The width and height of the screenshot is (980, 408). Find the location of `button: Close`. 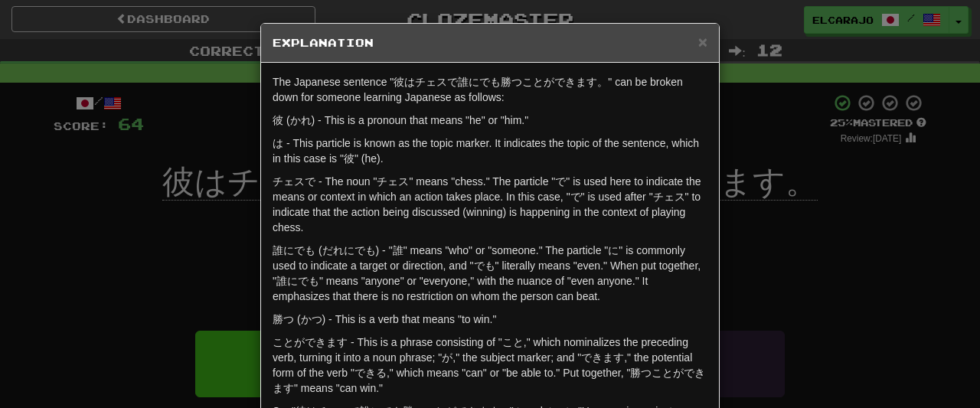

button: Close is located at coordinates (703, 42).